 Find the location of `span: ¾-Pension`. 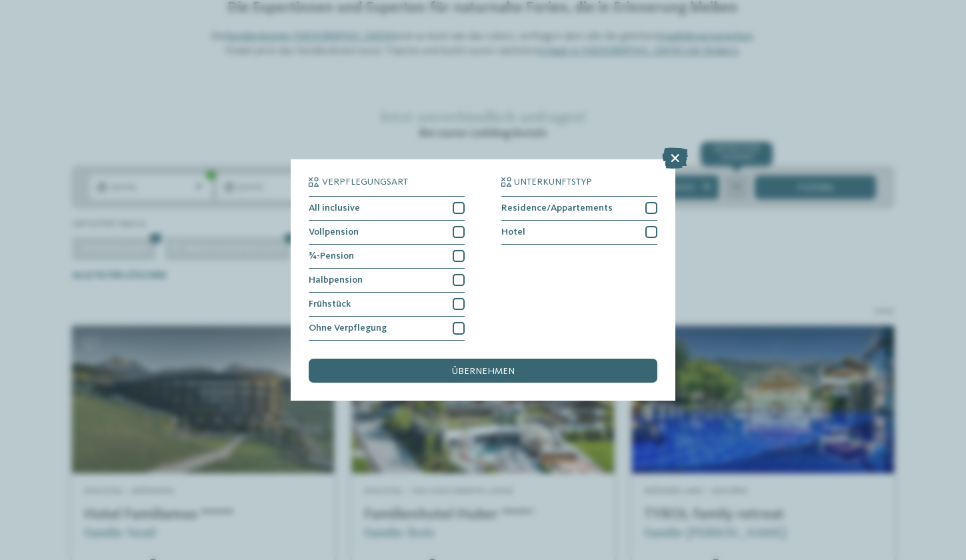

span: ¾-Pension is located at coordinates (331, 256).